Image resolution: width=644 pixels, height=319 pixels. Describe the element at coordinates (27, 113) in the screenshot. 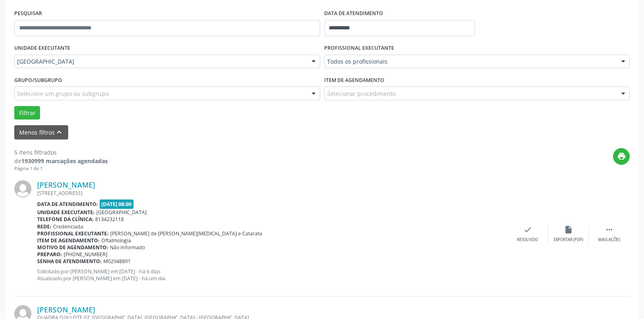

I see `button: Filtrar` at that location.